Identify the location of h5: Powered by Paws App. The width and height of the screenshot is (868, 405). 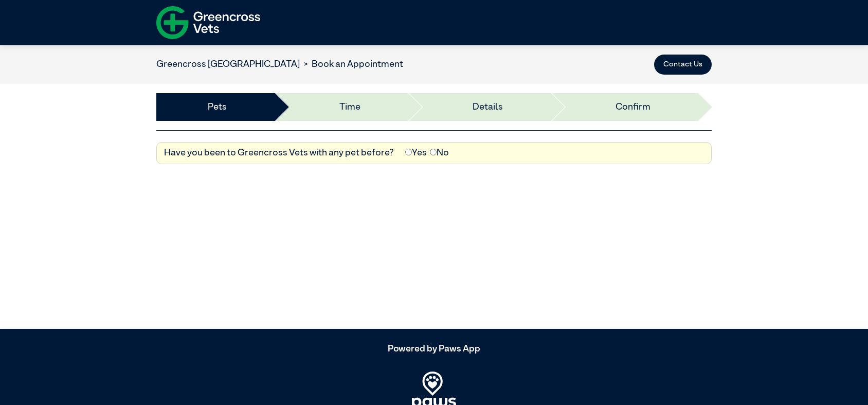
(434, 349).